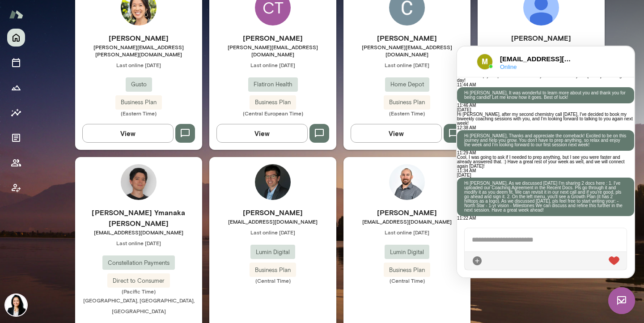 The image size is (644, 323). Describe the element at coordinates (407, 84) in the screenshot. I see `span: Home Depot` at that location.